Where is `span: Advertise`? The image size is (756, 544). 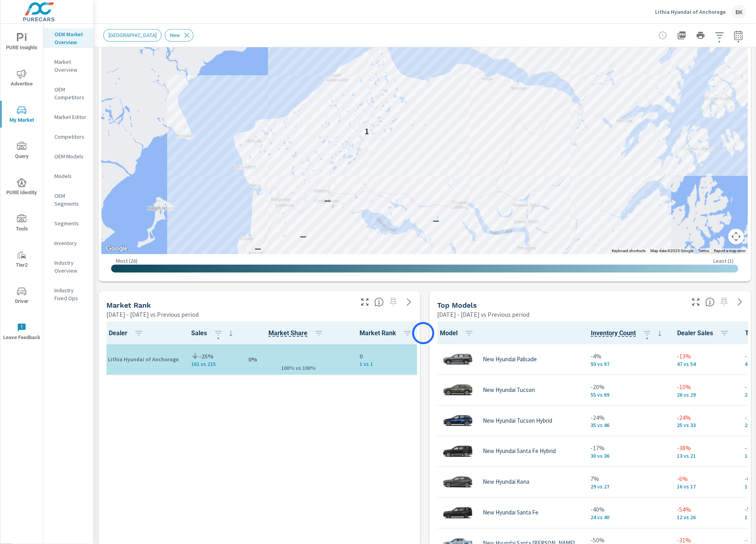
span: Advertise is located at coordinates (22, 78).